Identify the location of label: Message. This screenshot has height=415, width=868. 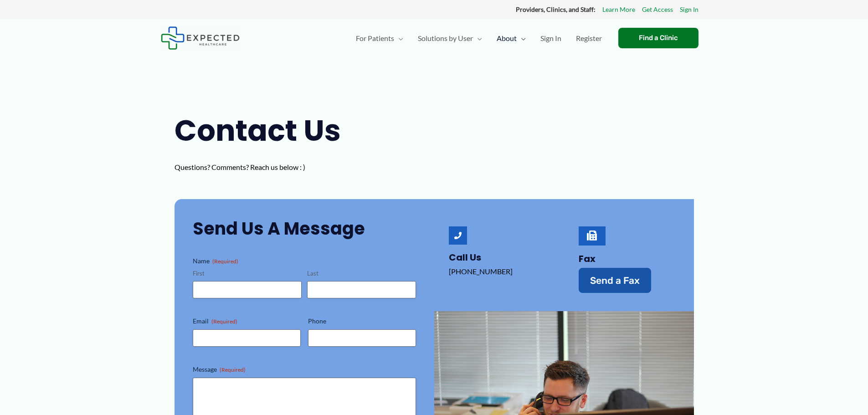
(304, 370).